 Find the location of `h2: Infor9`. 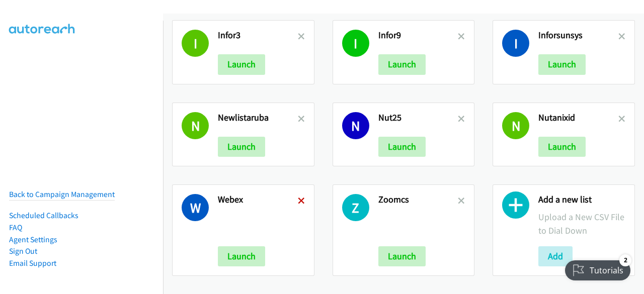

h2: Infor9 is located at coordinates (418, 36).